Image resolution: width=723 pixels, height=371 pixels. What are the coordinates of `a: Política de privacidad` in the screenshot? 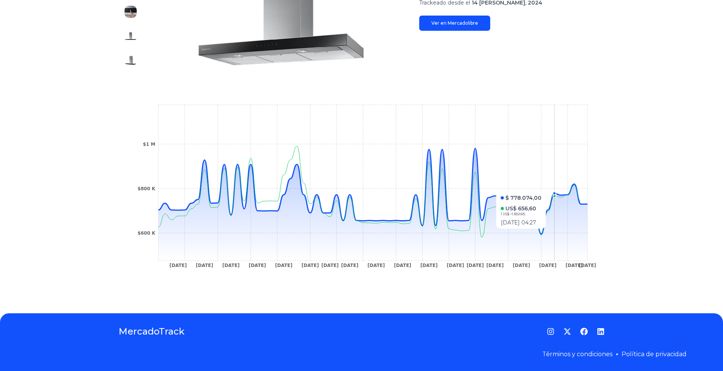 It's located at (654, 354).